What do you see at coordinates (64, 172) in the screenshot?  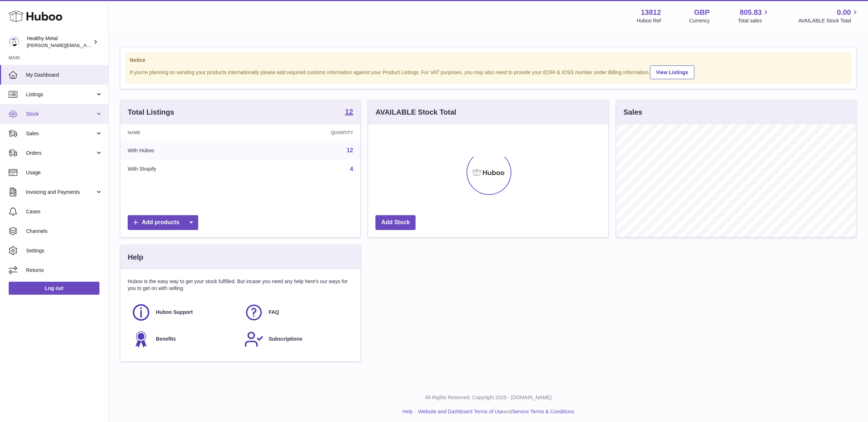 I see `span: Usage` at bounding box center [64, 172].